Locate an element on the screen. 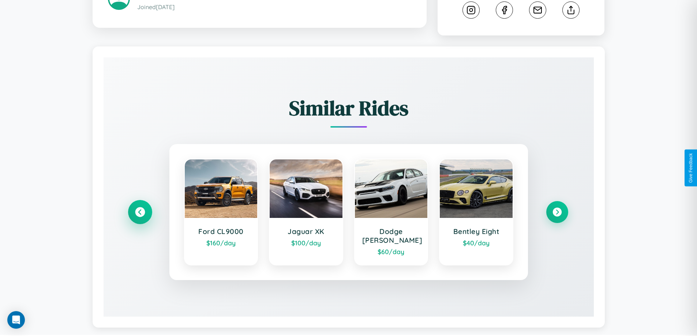 The width and height of the screenshot is (697, 336). div: $ 60 /day is located at coordinates (391, 252).